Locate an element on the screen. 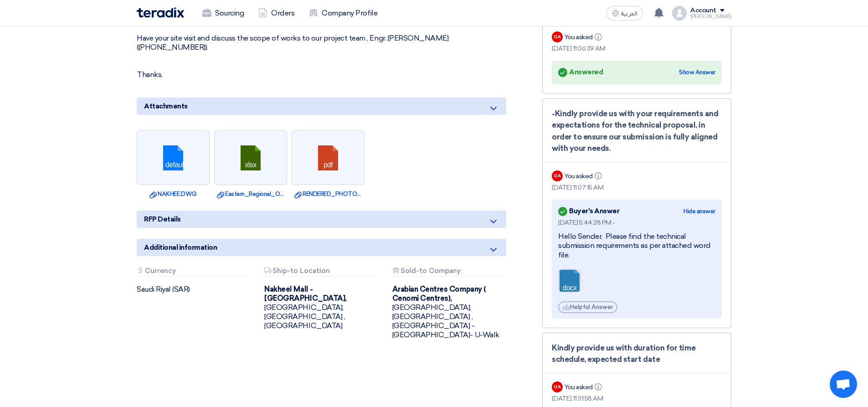  div: Buyer's Answer is located at coordinates (589, 211).